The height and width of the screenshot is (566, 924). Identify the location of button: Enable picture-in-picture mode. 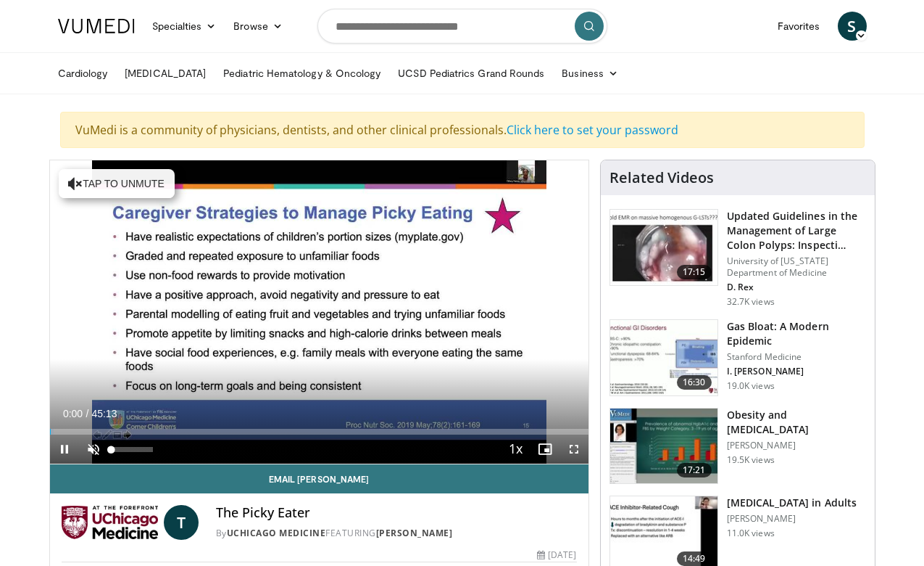
(545, 449).